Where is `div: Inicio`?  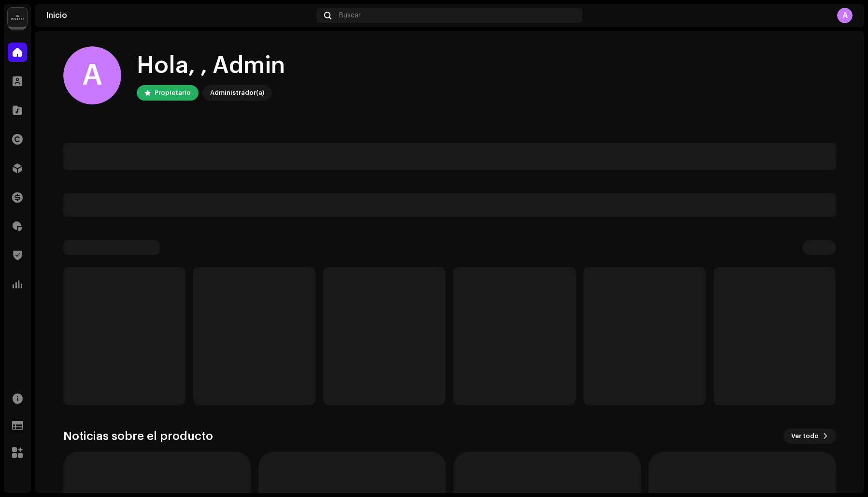 div: Inicio is located at coordinates (179, 15).